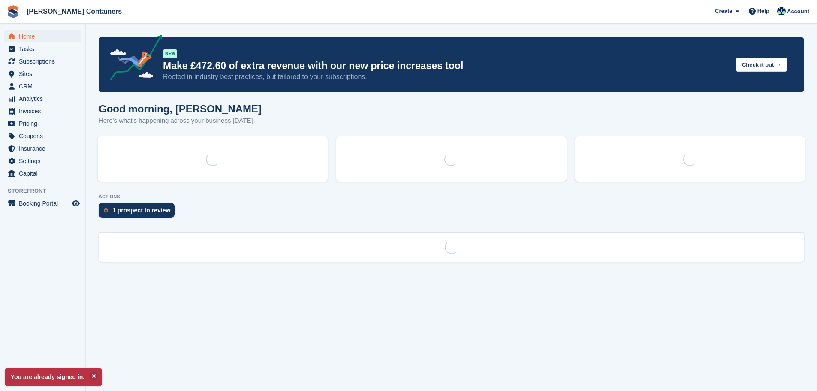 The width and height of the screenshot is (817, 391). Describe the element at coordinates (45, 86) in the screenshot. I see `span: CRM` at that location.